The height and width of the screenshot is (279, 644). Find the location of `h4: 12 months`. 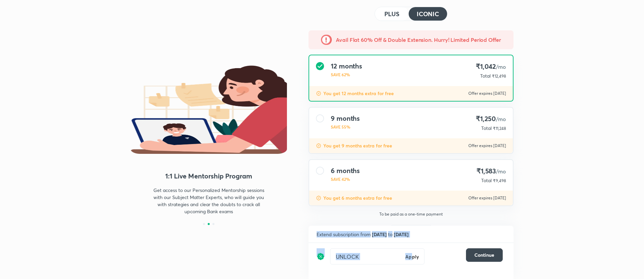

h4: 12 months is located at coordinates (347, 67).